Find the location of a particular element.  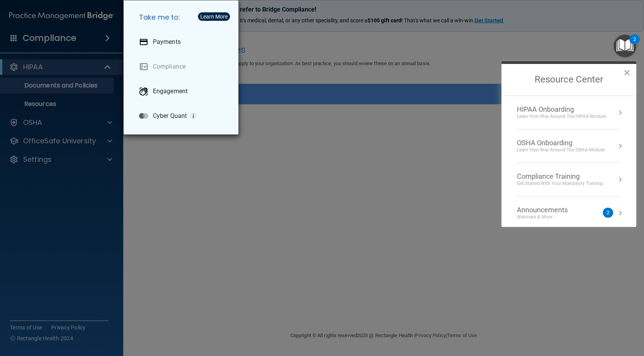

h5: Take me to: is located at coordinates (182, 17).